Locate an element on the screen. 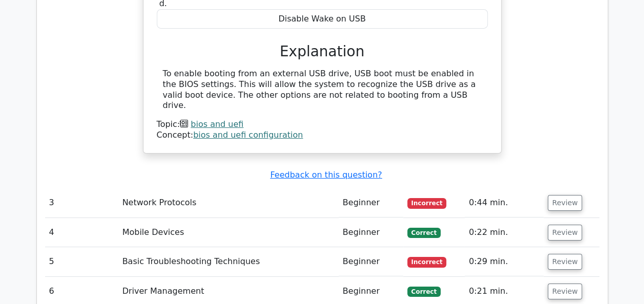 The height and width of the screenshot is (304, 644). td: 3 is located at coordinates (82, 203).